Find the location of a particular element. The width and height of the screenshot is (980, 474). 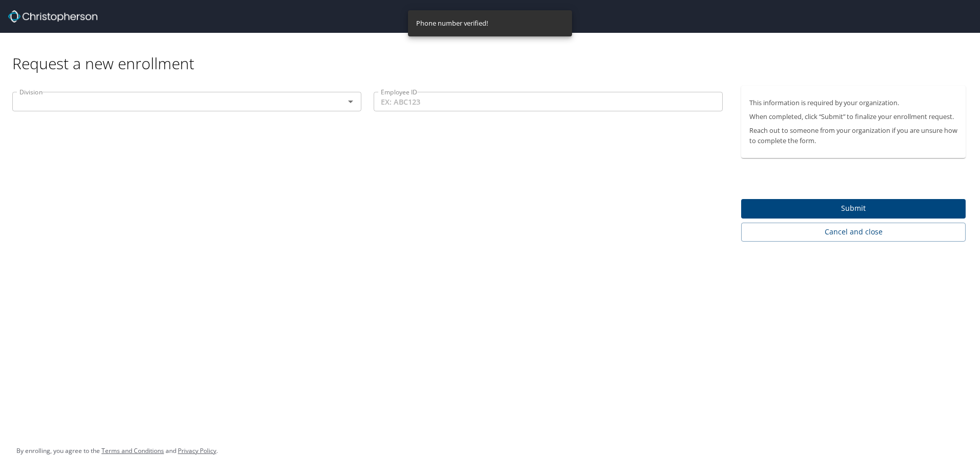

div: Request a new enrollment is located at coordinates (493, 53).